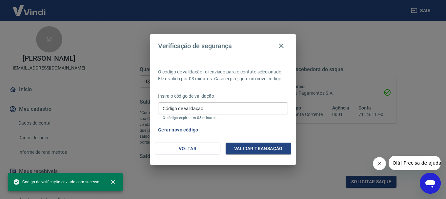 The width and height of the screenshot is (446, 199). What do you see at coordinates (223, 75) in the screenshot?
I see `p: O código de validação foi enviado para o contato selecionado. Ele é válido por 03 minutos. Caso e...` at bounding box center [223, 75].